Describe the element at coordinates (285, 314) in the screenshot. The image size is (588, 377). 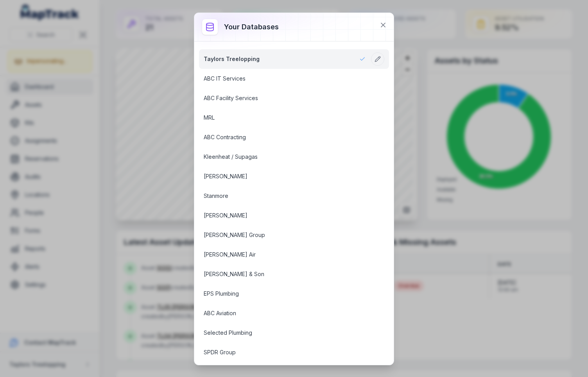
I see `a: ABC Aviation` at that location.